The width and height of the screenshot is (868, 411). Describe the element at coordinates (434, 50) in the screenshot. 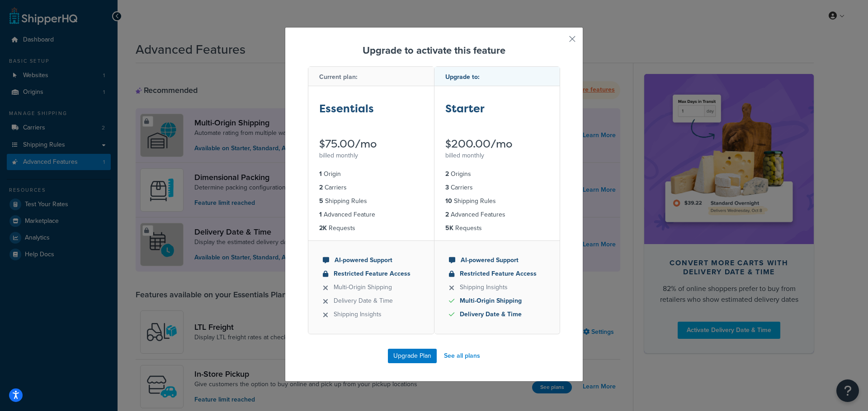

I see `strong: Upgrade to activate this feature` at that location.